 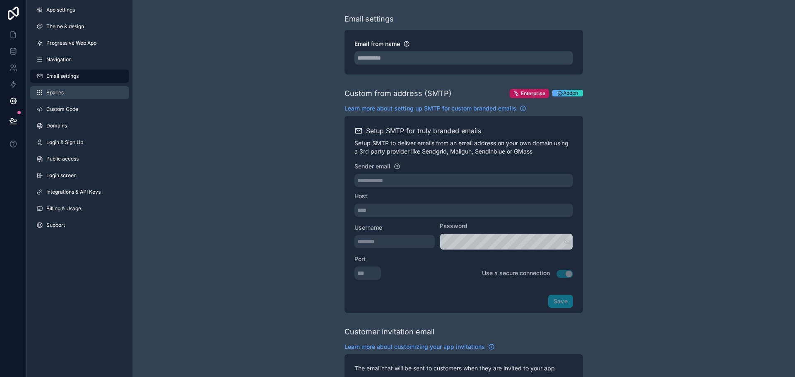 I want to click on span: Learn more about customizing your app invitations, so click(x=415, y=347).